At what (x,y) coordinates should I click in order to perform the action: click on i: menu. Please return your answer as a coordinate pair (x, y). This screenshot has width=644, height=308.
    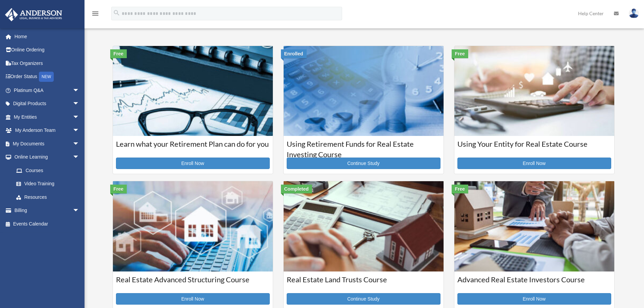
    Looking at the image, I should click on (95, 13).